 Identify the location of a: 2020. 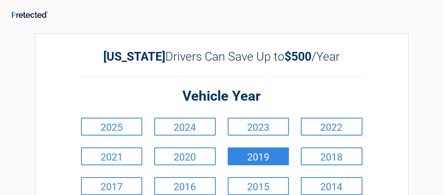
(185, 156).